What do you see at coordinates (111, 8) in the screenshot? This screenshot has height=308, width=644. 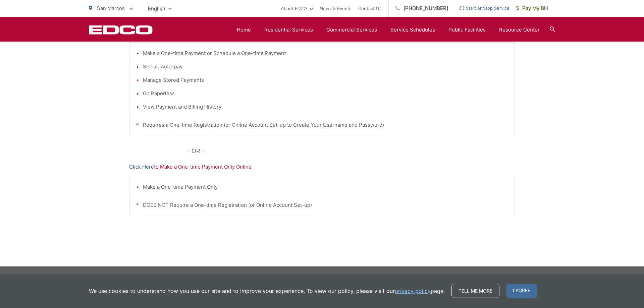 I see `span: San Marcos` at bounding box center [111, 8].